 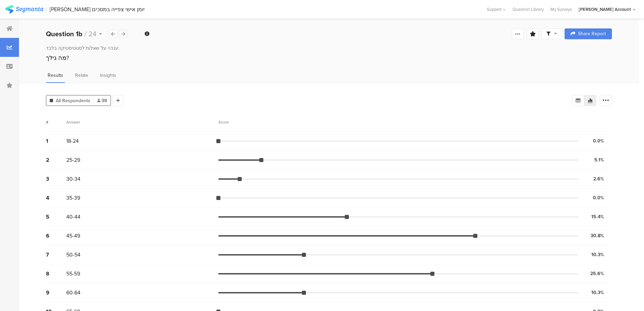 I want to click on span: Share Report, so click(x=592, y=34).